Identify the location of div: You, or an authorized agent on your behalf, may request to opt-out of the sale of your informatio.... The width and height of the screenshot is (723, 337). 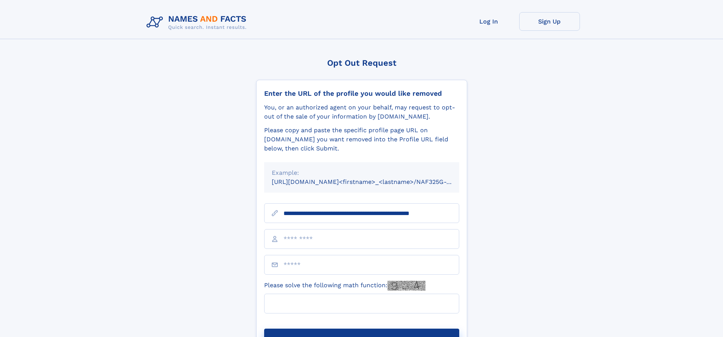
(362, 112).